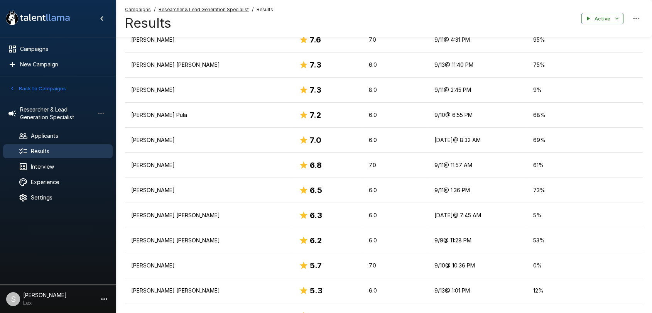 This screenshot has width=652, height=313. Describe the element at coordinates (585, 265) in the screenshot. I see `p: 0 %` at that location.